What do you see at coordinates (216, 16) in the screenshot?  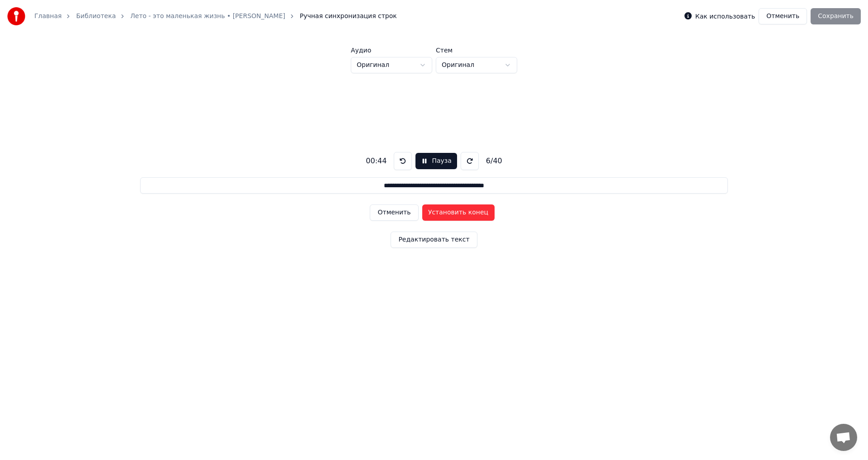 I see `nav: breadcrumb` at bounding box center [216, 16].